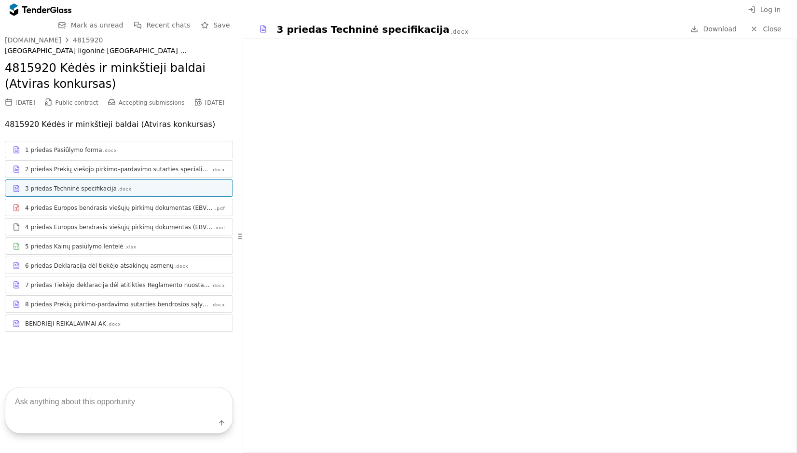 The height and width of the screenshot is (453, 797). Describe the element at coordinates (118, 169) in the screenshot. I see `div: 2 priedas Prekių viešojo pirkimo–pardavimo sutarties specialiosios sąlygos` at that location.